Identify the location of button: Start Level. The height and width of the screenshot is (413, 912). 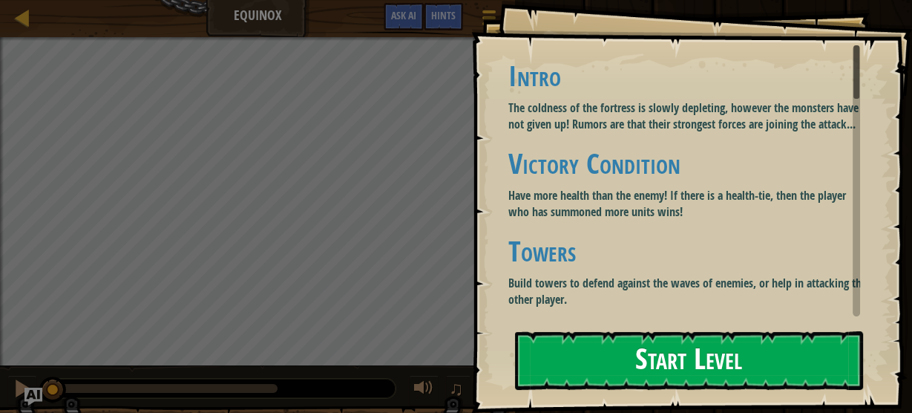
(690, 360).